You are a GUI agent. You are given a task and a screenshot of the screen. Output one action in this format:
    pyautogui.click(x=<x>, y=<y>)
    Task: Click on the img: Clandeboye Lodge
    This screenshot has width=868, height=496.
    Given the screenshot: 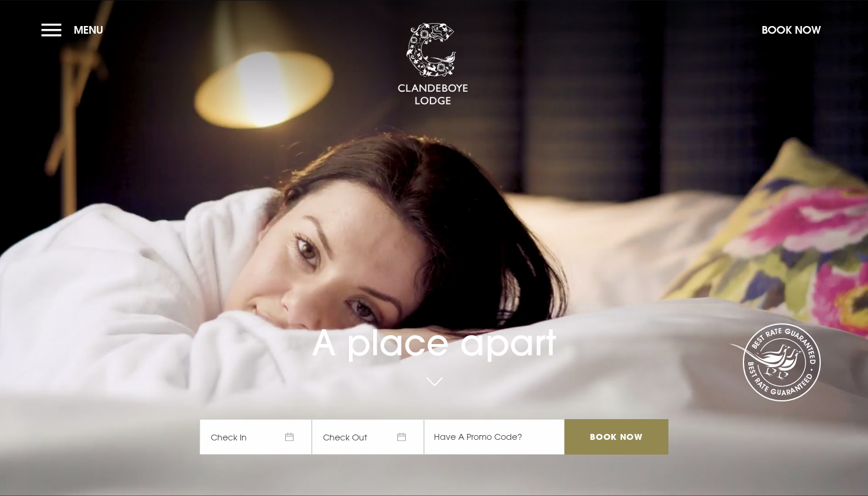 What is the action you would take?
    pyautogui.click(x=433, y=65)
    